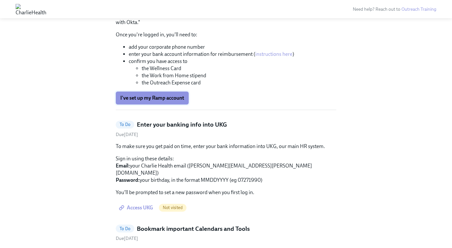 The width and height of the screenshot is (452, 248). I want to click on span: Need help? Reach out to, so click(394, 9).